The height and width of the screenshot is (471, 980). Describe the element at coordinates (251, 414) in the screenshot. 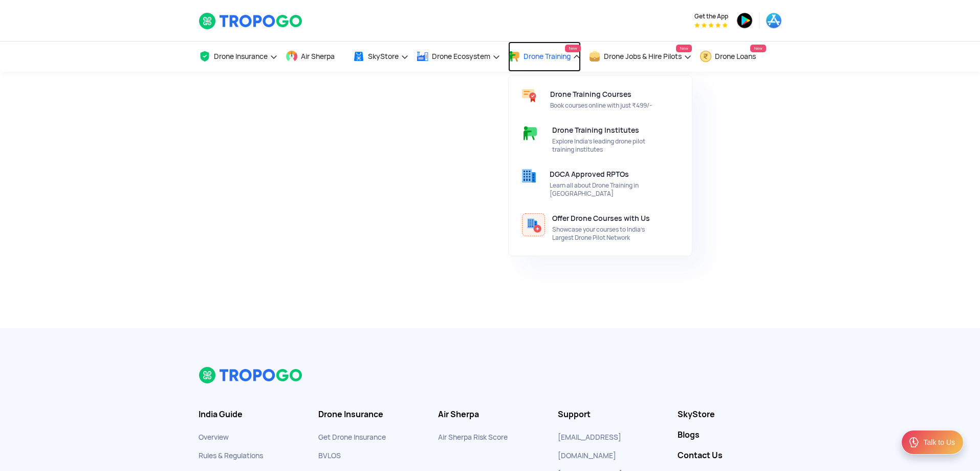

I see `h3: India Guide` at that location.